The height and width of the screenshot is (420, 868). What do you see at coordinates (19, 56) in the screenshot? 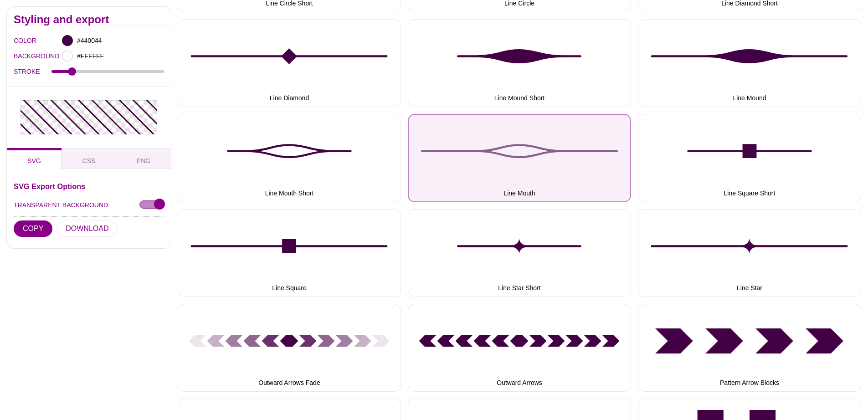
I see `label: BACKGROUND` at bounding box center [19, 56].